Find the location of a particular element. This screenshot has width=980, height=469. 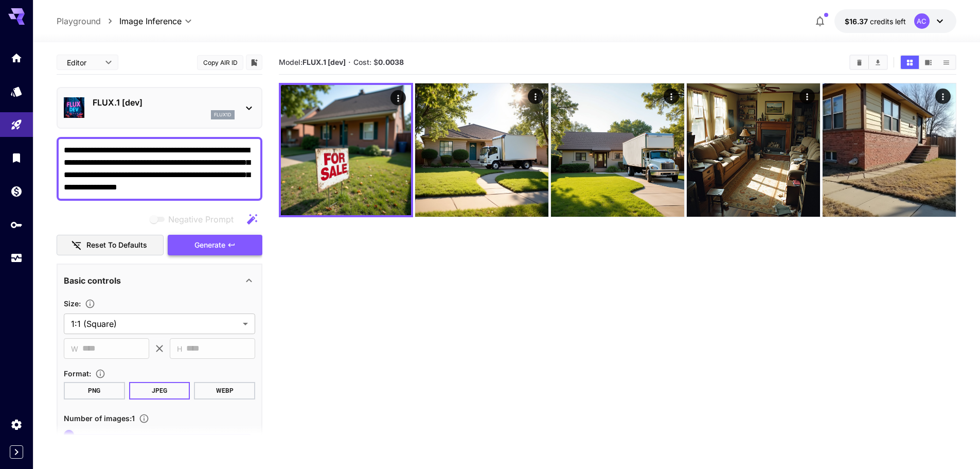

span: Model: is located at coordinates (312, 62).